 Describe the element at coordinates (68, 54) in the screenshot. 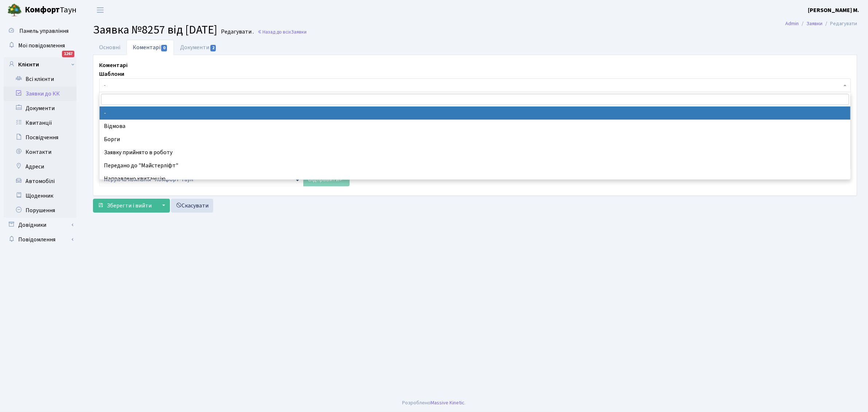

I see `div: 1267` at that location.